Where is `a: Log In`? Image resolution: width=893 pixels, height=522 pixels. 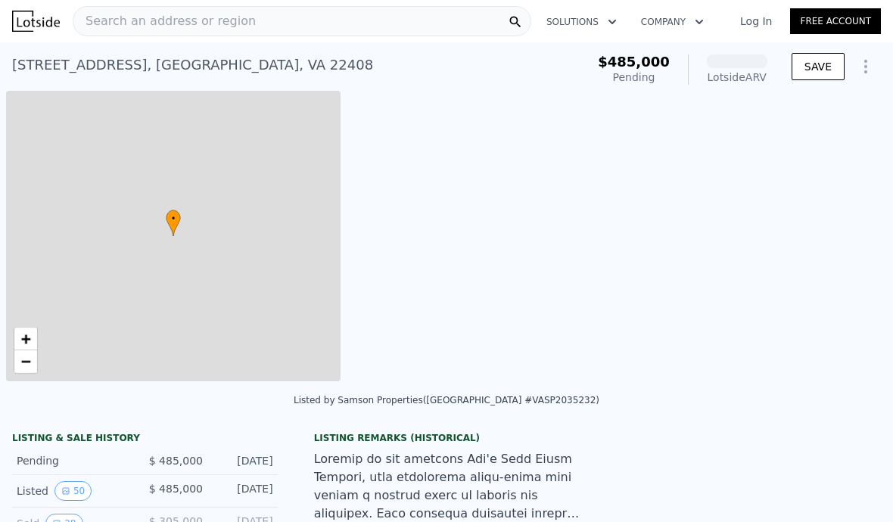 a: Log In is located at coordinates (756, 21).